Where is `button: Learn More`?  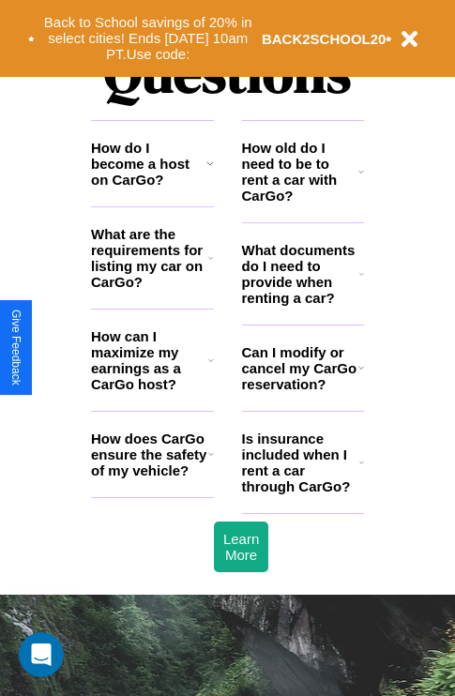 button: Learn More is located at coordinates (241, 547).